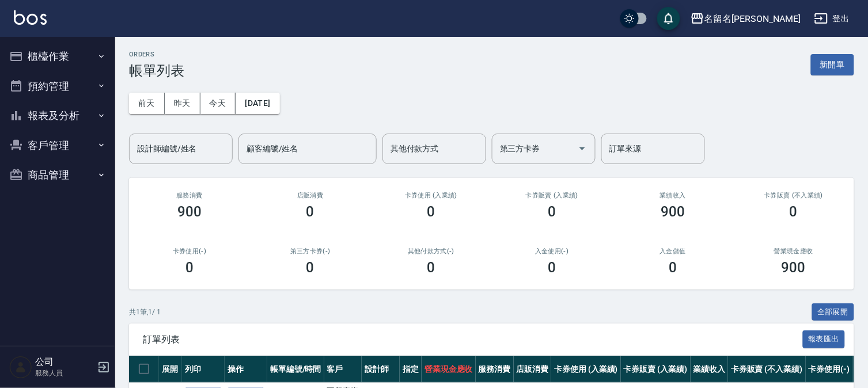 Image resolution: width=868 pixels, height=388 pixels. What do you see at coordinates (64, 362) in the screenshot?
I see `h5: 公司` at bounding box center [64, 362].